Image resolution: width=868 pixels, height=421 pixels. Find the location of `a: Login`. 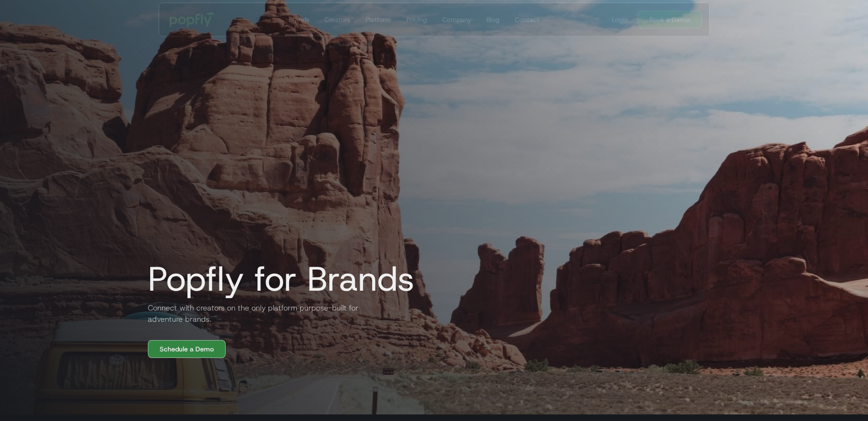

a: Login is located at coordinates (620, 20).